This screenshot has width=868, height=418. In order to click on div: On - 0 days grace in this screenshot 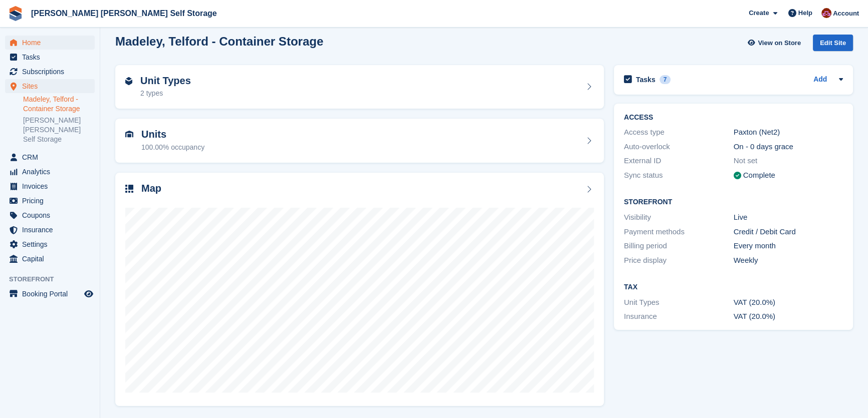, I will do `click(788, 146)`.